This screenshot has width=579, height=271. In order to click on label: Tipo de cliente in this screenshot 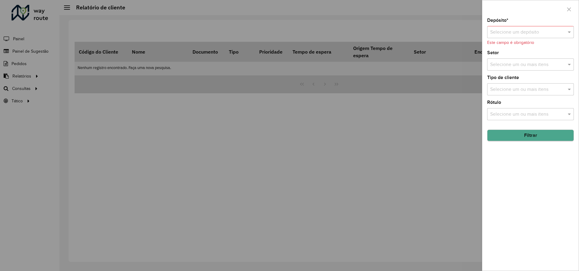, I will do `click(503, 78)`.